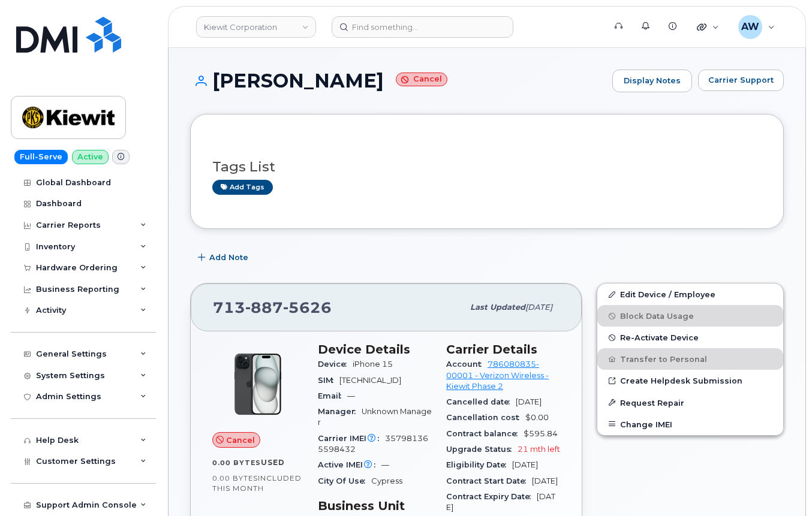  I want to click on span: Unknown Manager, so click(375, 417).